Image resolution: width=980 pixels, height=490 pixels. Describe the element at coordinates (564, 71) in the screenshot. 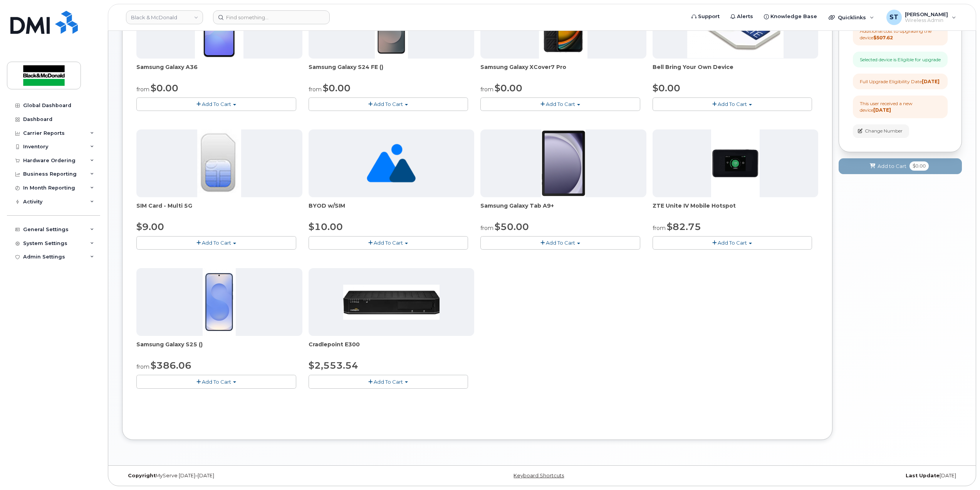

I see `div: Samsung Galaxy XCover7 Pro` at that location.